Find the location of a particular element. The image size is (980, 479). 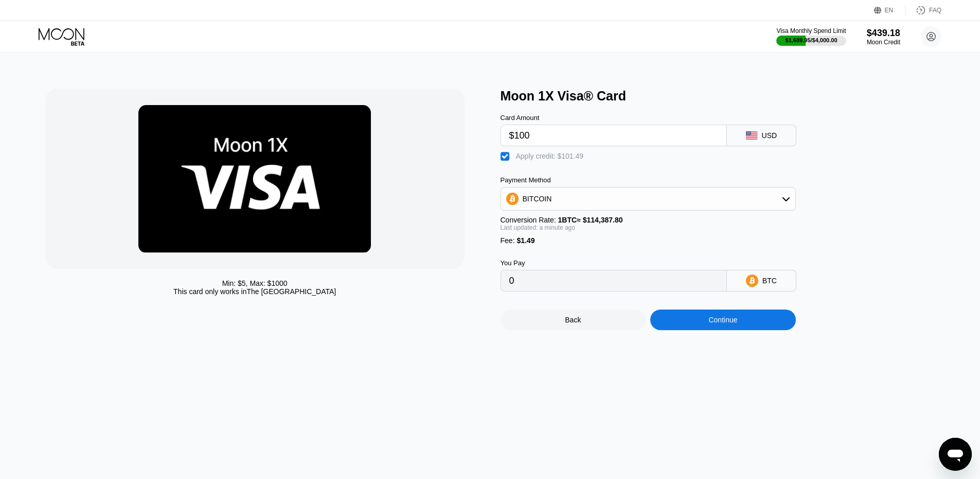

span: 1 BTC ≈ $114,387.80 is located at coordinates (590, 220).